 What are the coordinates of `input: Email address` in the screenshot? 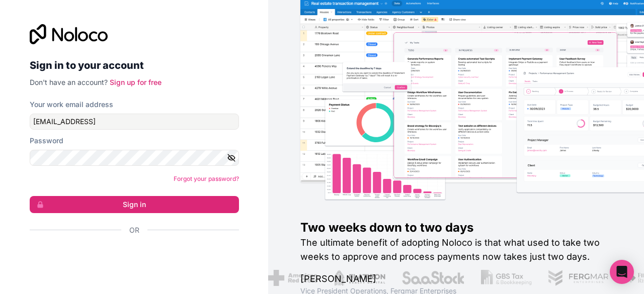 It's located at (134, 122).